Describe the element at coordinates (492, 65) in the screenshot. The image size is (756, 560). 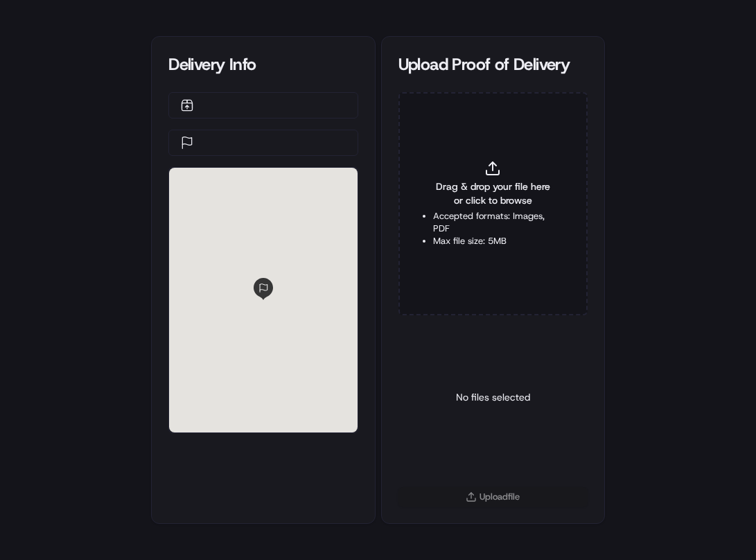
I see `div: Upload Proof of Delivery` at that location.